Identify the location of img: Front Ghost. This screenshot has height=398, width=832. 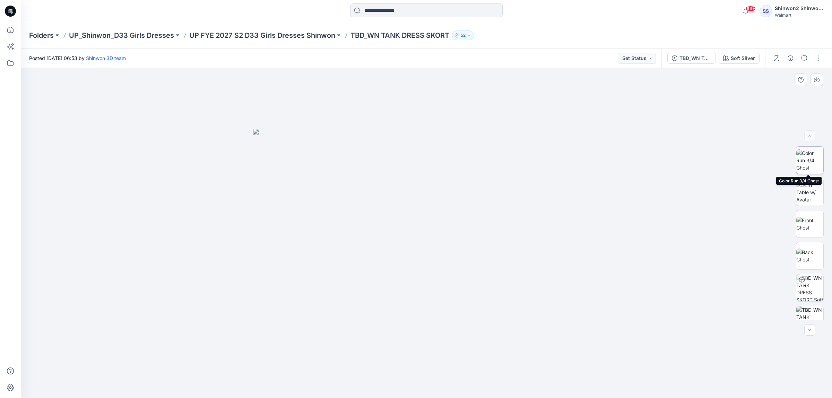
(810, 224).